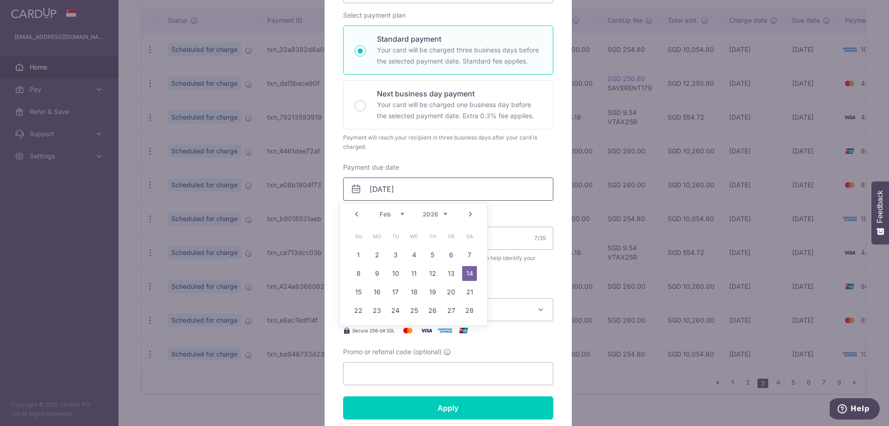  I want to click on span: Secure 256-bit SSL, so click(374, 330).